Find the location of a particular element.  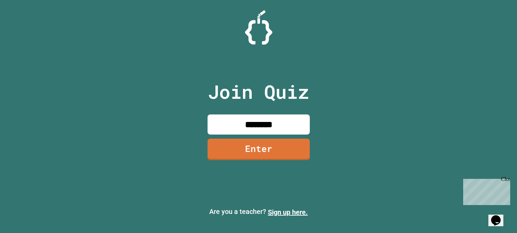

div: Chat with us now!Close is located at coordinates (25, 23).